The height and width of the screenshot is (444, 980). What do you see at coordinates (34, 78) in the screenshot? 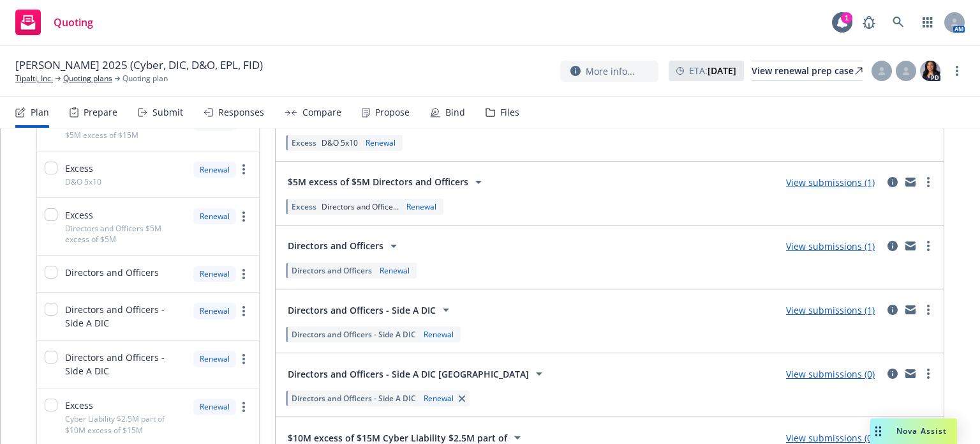
I see `a: Tipalti, Inc.` at bounding box center [34, 78].